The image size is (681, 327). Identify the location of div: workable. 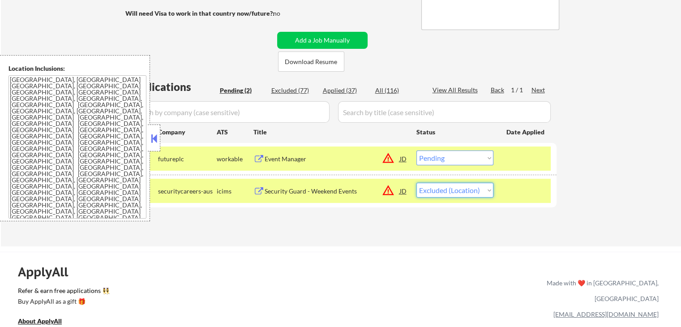
(235, 159).